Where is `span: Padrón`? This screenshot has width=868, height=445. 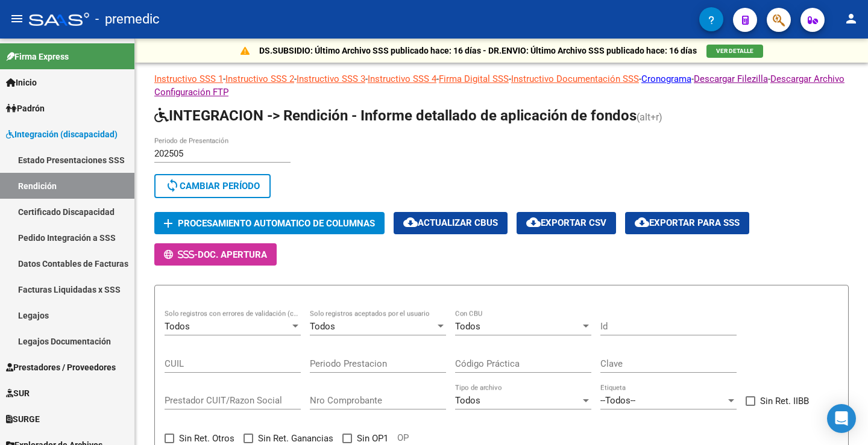
span: Padrón is located at coordinates (25, 108).